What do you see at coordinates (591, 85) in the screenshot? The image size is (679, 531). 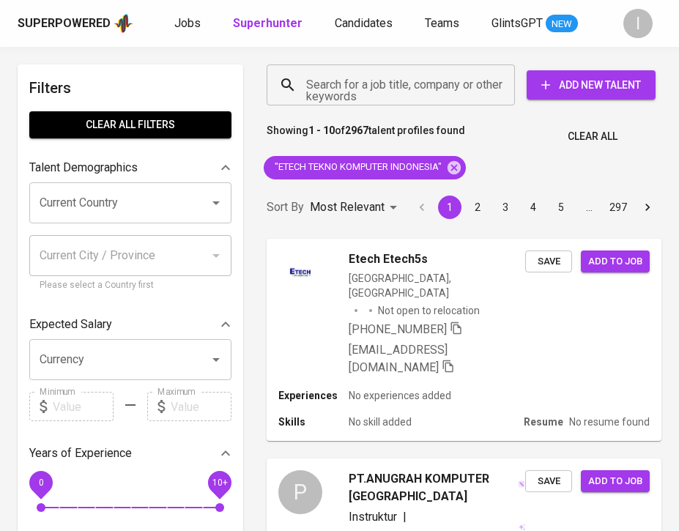 I see `span: Add New Talent` at bounding box center [591, 85].